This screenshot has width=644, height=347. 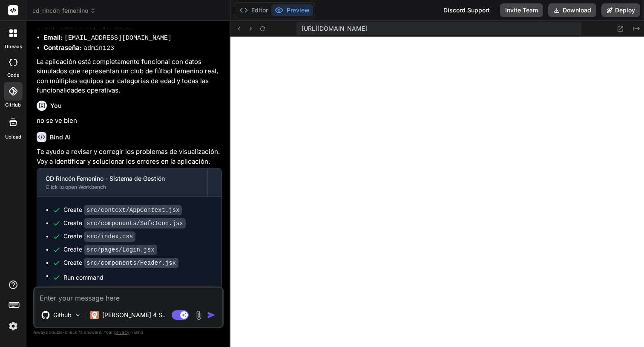 I want to click on p: Te ayudo a revisar y corregir los problemas de visualización. Voy a identificar y solucionar los ..., so click(x=129, y=157).